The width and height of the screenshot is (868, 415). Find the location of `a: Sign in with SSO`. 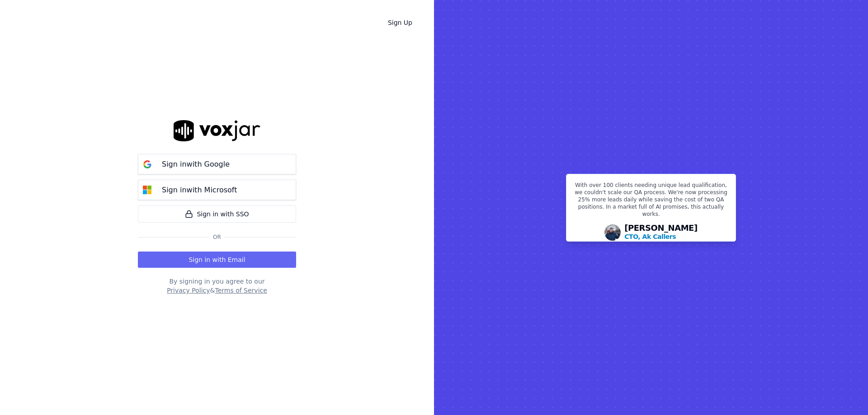

a: Sign in with SSO is located at coordinates (217, 214).